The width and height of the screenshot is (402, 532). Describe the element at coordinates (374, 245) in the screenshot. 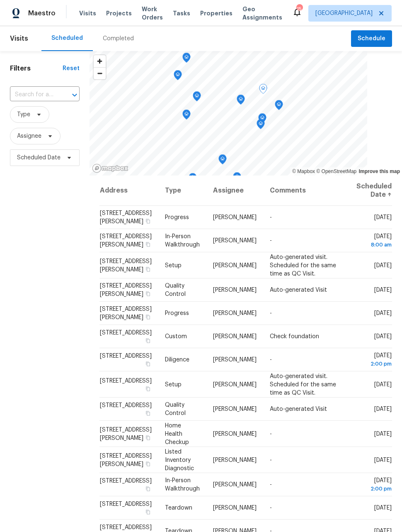

I see `div: 8:00 am` at that location.